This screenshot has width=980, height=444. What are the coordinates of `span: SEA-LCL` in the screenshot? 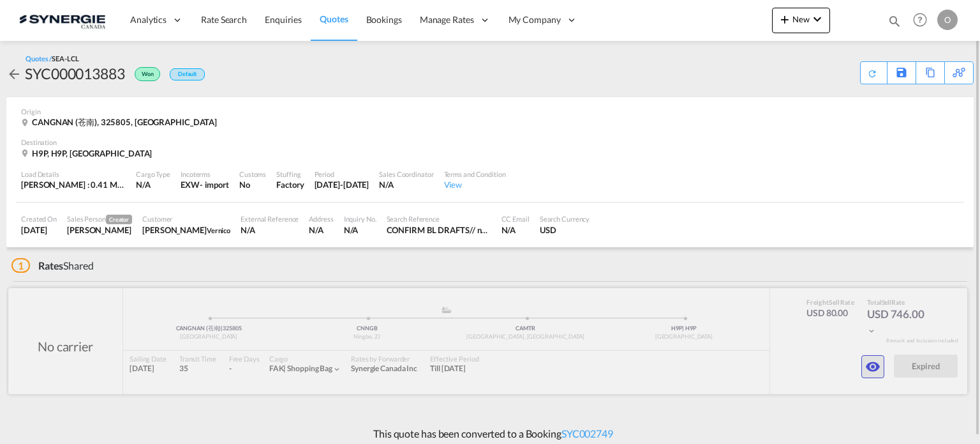 It's located at (65, 58).